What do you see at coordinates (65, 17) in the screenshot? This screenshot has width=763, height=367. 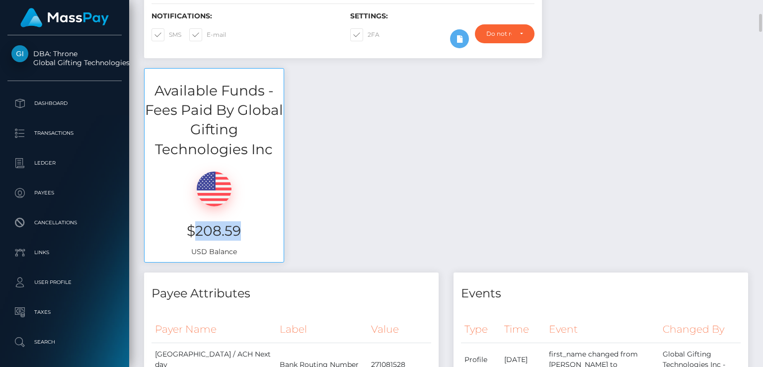 I see `img: MassPay Logo` at bounding box center [65, 17].